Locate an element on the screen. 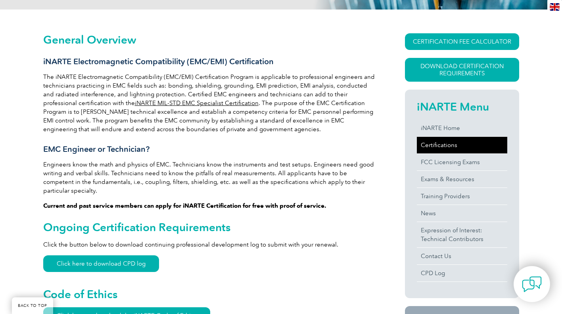 Image resolution: width=562 pixels, height=314 pixels. a: iNARTE Home is located at coordinates (462, 128).